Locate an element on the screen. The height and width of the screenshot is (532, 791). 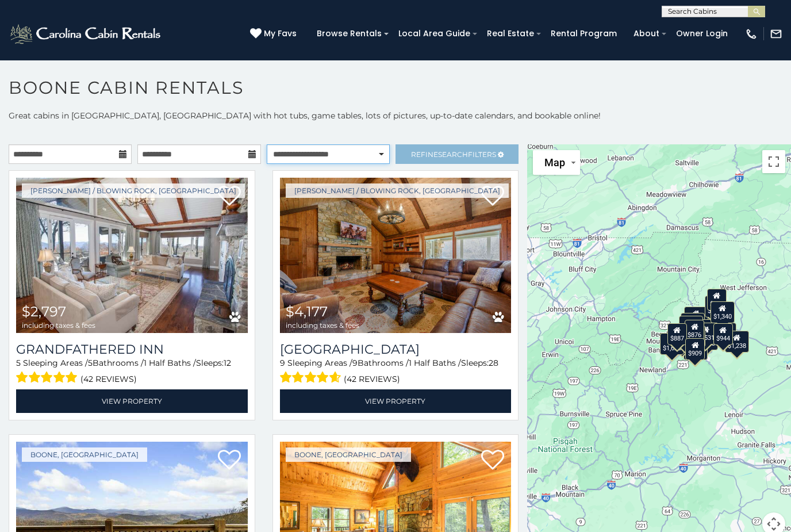
img: Grandfathered Inn is located at coordinates (131, 256).